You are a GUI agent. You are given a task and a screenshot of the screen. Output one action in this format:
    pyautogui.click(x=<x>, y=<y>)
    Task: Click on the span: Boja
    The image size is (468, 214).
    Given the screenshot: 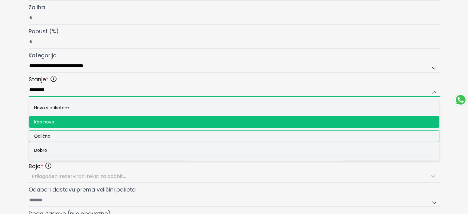 What is the action you would take?
    pyautogui.click(x=36, y=166)
    